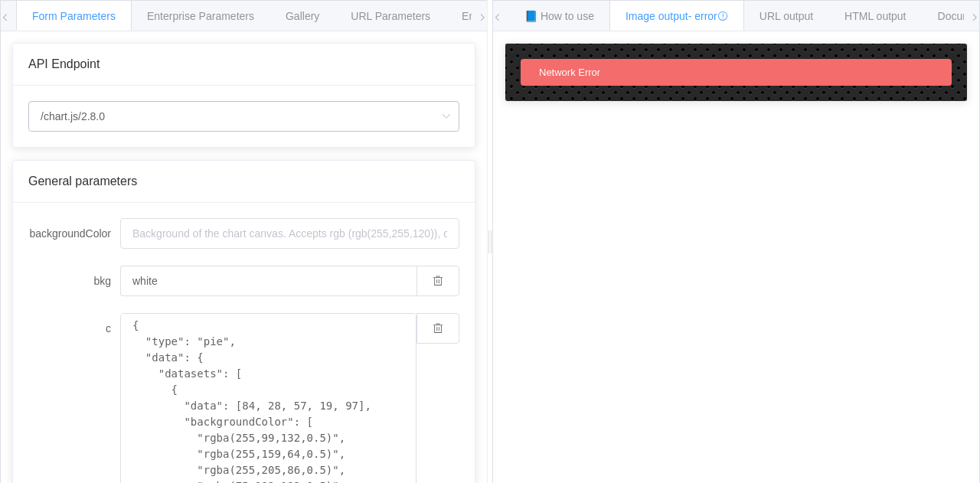 This screenshot has width=980, height=483. Describe the element at coordinates (559, 16) in the screenshot. I see `span: 📘 How to use` at that location.